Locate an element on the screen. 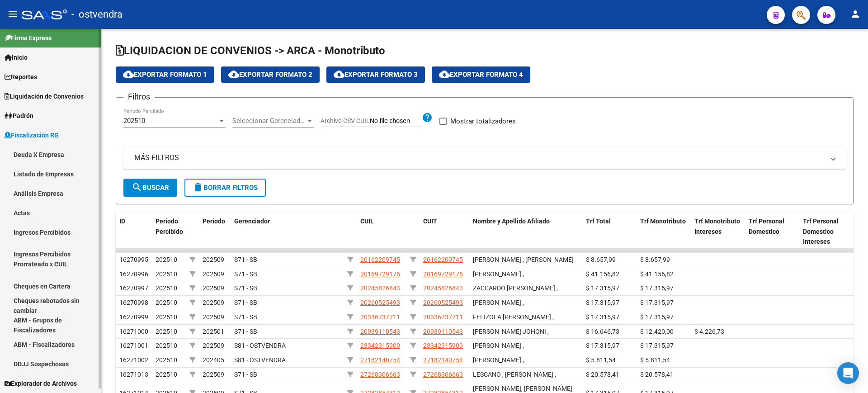 This screenshot has height=393, width=868. datatable-header-cell: Trf Monotributo Intereses is located at coordinates (718, 232).